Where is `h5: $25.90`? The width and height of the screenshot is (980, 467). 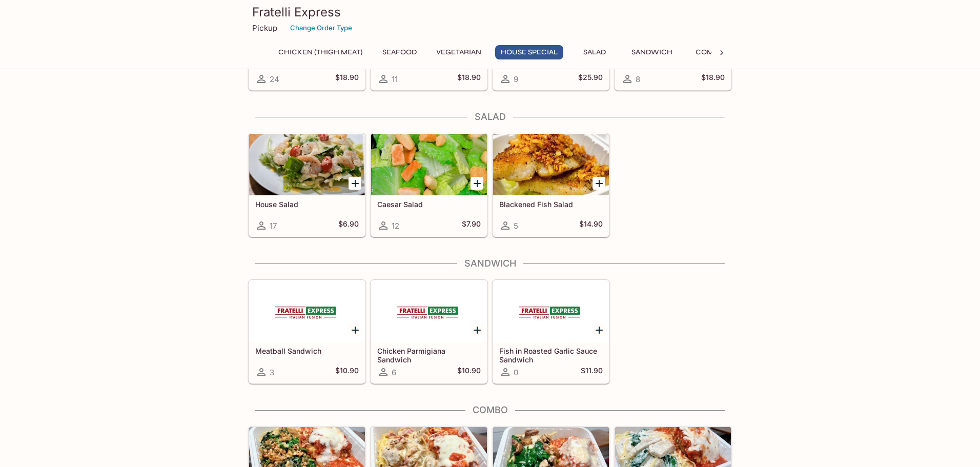 h5: $25.90 is located at coordinates (591, 79).